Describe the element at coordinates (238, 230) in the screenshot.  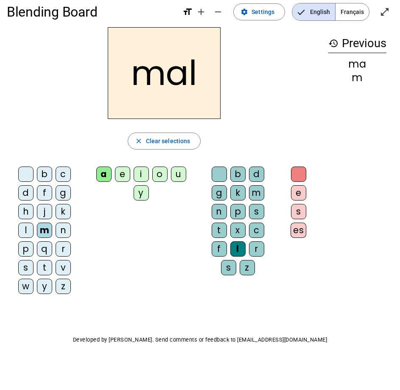
I see `div: x` at that location.